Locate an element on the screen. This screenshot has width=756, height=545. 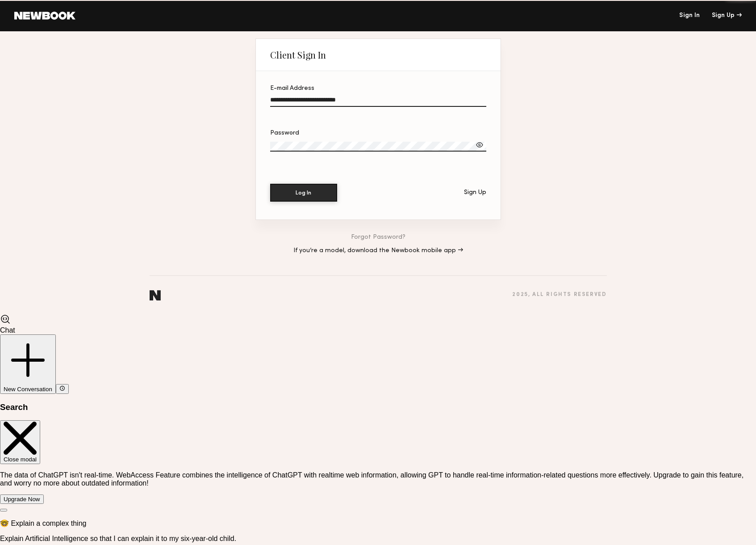
div: Client Sign In is located at coordinates (298, 55).